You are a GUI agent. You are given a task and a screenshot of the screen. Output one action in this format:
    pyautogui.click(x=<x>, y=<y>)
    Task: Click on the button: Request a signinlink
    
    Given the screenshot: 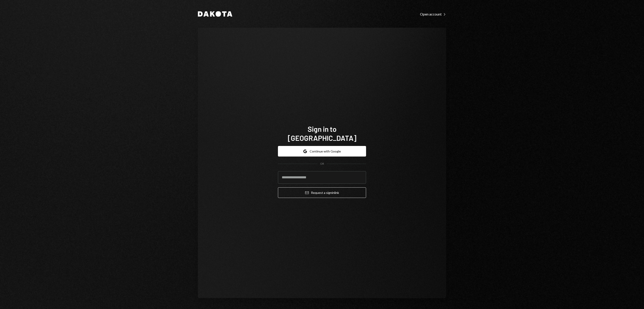 What is the action you would take?
    pyautogui.click(x=322, y=193)
    